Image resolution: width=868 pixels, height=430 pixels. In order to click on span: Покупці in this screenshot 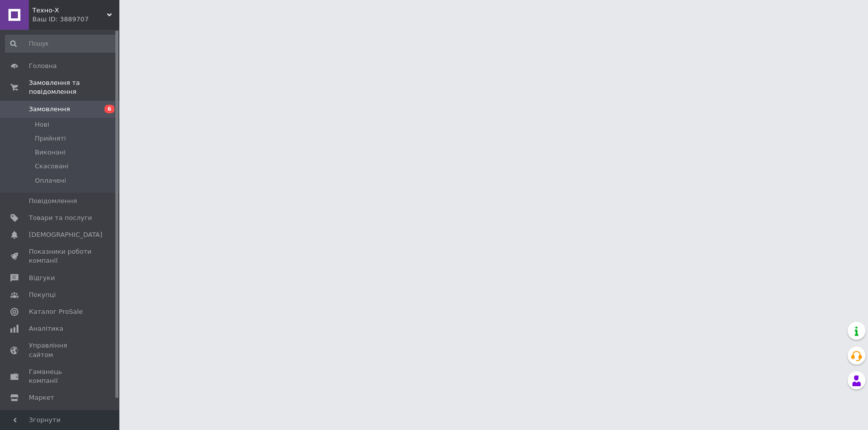, I will do `click(42, 295)`.